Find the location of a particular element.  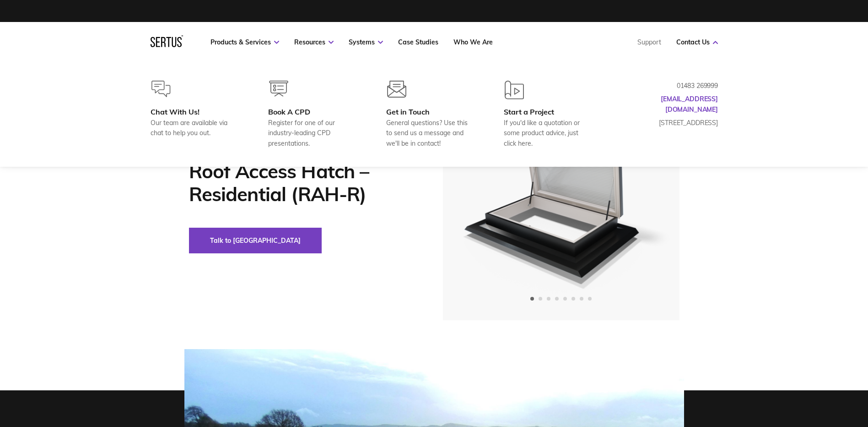

a: Support is located at coordinates (649, 42).